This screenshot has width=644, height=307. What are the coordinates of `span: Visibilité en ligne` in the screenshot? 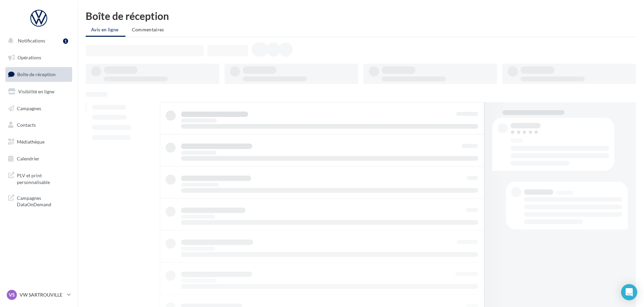 It's located at (36, 91).